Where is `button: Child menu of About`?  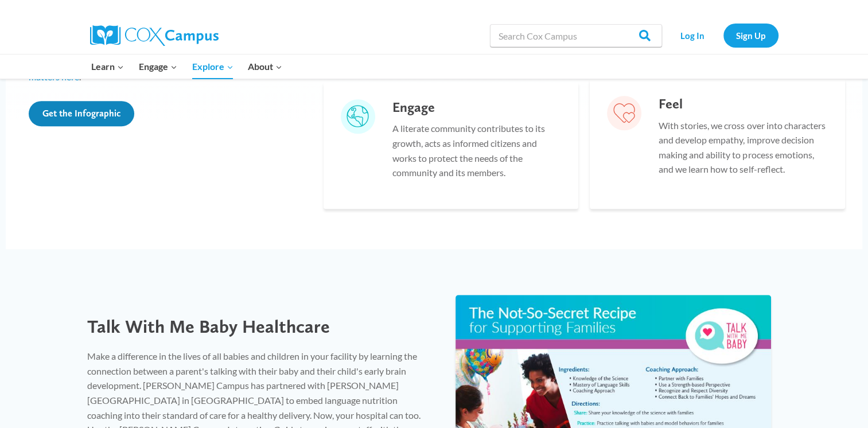
button: Child menu of About is located at coordinates (265, 67).